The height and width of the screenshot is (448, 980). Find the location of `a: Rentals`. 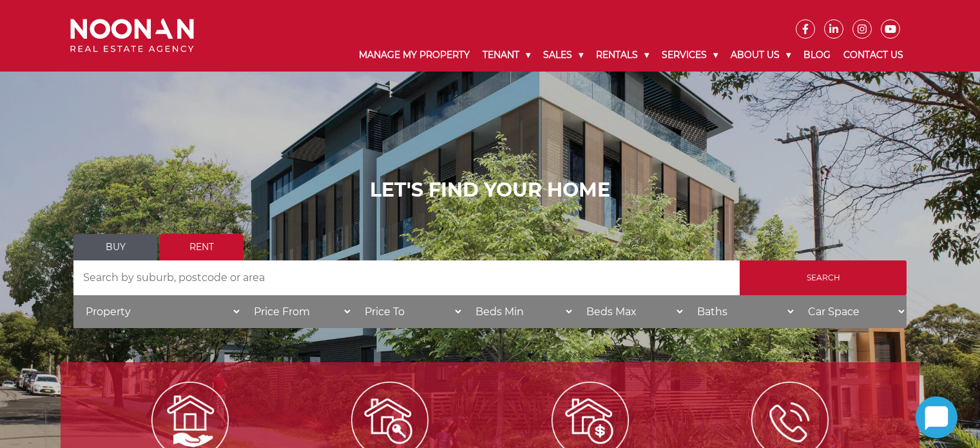

a: Rentals is located at coordinates (622, 55).